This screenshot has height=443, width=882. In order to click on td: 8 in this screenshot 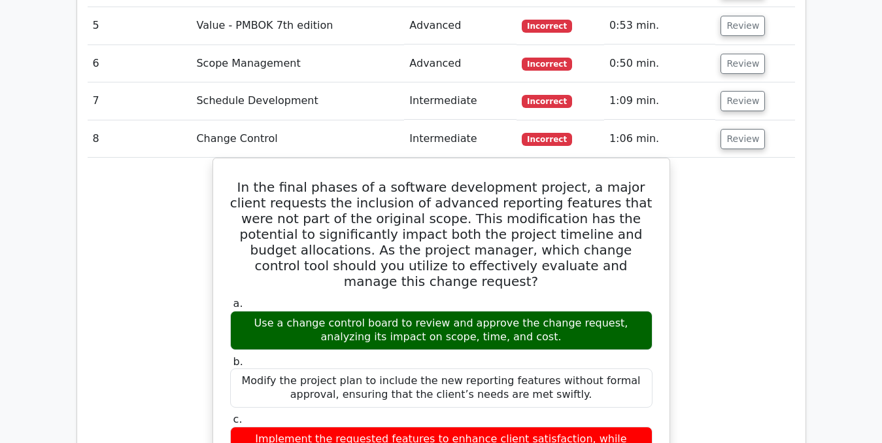, I will do `click(139, 139)`.